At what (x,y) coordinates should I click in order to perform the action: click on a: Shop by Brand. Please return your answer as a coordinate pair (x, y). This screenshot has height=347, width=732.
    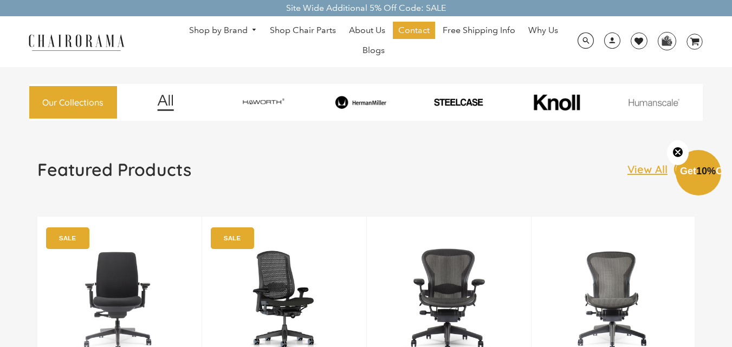
    Looking at the image, I should click on (223, 30).